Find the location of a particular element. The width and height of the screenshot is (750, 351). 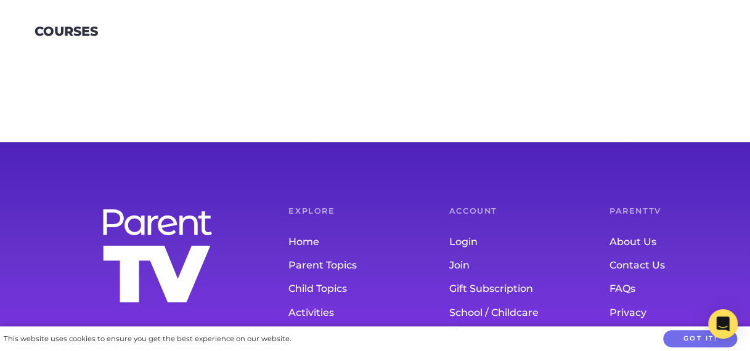

button: Got it! is located at coordinates (700, 339).